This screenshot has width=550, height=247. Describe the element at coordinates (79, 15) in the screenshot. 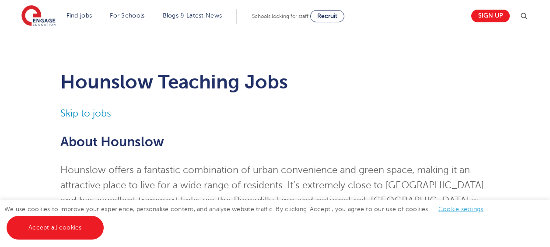

I see `a: Find jobs` at that location.